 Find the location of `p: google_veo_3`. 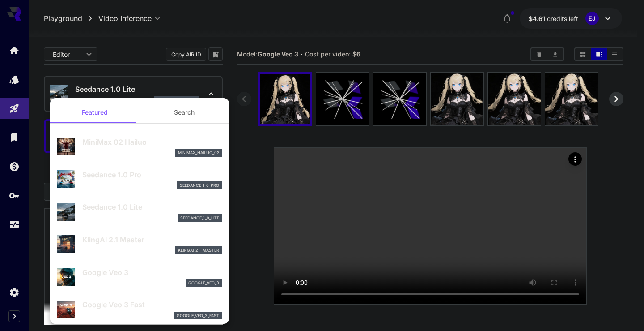

p: google_veo_3 is located at coordinates (203, 283).